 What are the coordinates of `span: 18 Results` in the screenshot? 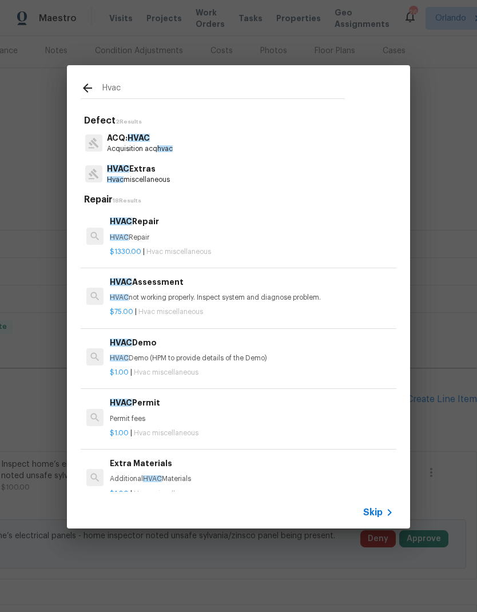 It's located at (127, 201).